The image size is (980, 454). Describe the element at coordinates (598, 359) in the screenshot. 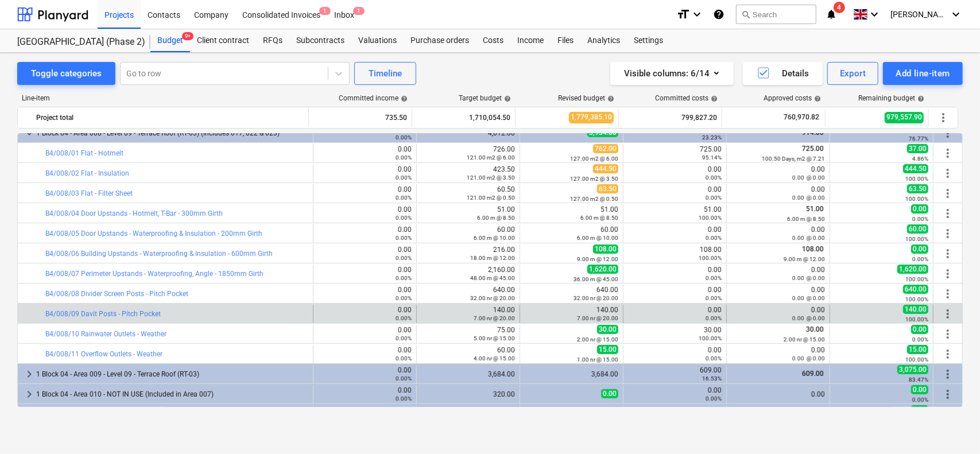

I see `small: 1.00 nr @ 15.00` at that location.